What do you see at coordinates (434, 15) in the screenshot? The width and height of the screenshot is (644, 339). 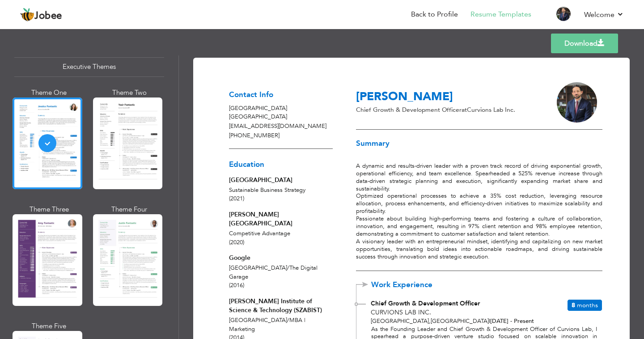 I see `a: Back to Profile` at bounding box center [434, 15].